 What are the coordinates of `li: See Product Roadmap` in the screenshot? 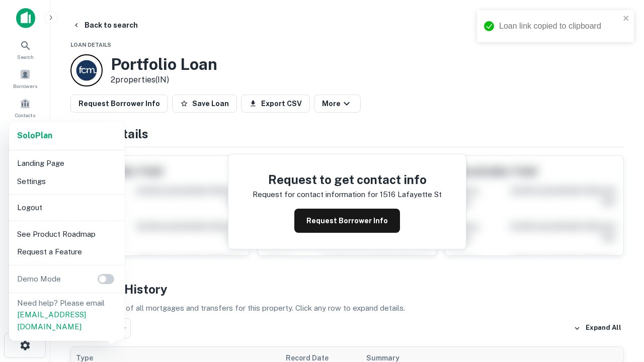 It's located at (67, 234).